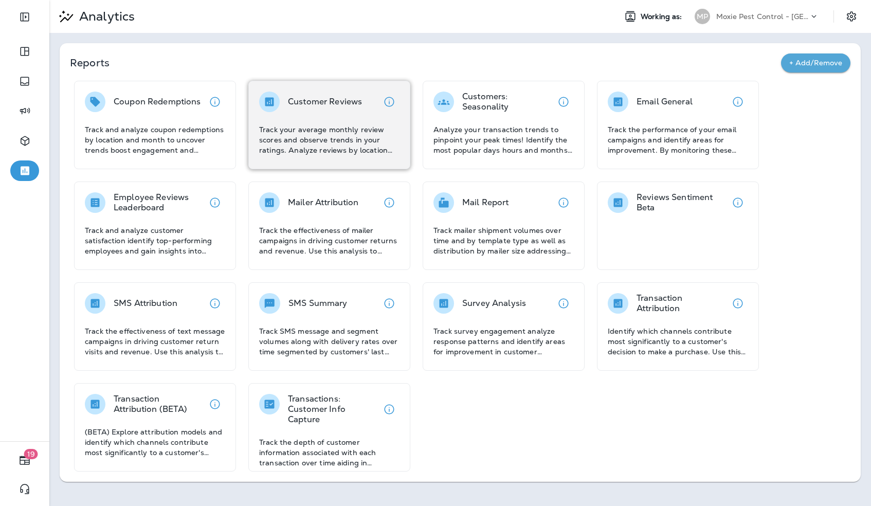 The image size is (871, 506). What do you see at coordinates (333, 409) in the screenshot?
I see `p: Transactions: Customer Info Capture` at bounding box center [333, 409].